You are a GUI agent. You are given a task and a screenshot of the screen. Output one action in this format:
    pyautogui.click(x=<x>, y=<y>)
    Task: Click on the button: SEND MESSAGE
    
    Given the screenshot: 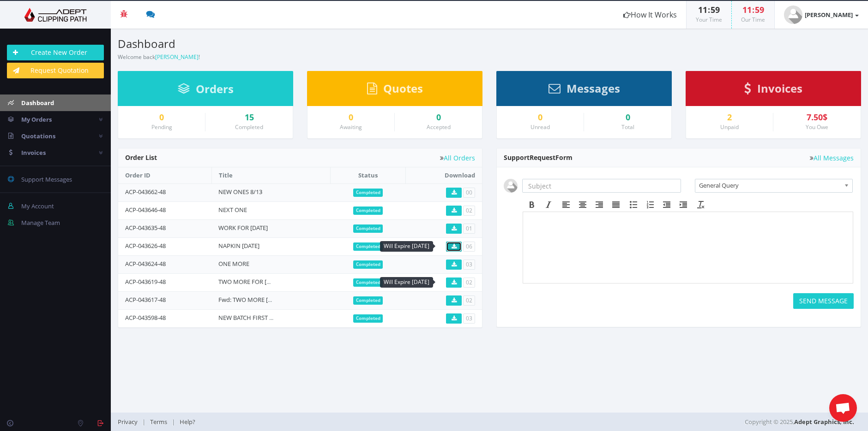 What is the action you would take?
    pyautogui.click(x=823, y=301)
    